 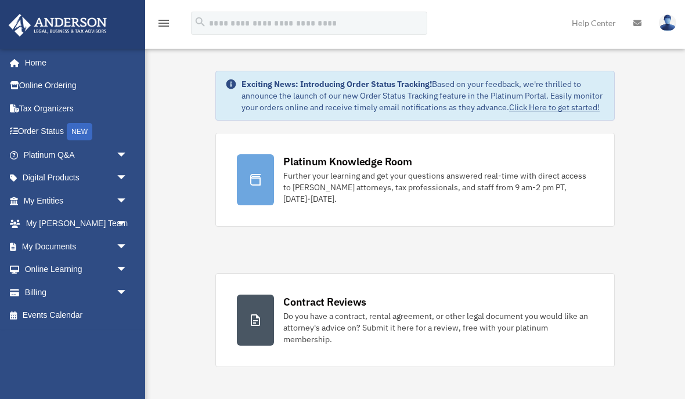 I want to click on a: My Entitiesarrow_drop_down, so click(x=77, y=201).